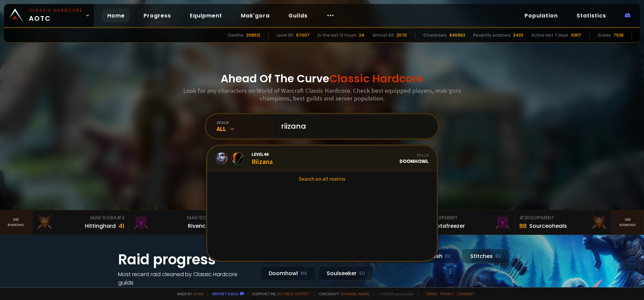  What do you see at coordinates (342, 294) in the screenshot?
I see `span: Checkout` at bounding box center [342, 294].